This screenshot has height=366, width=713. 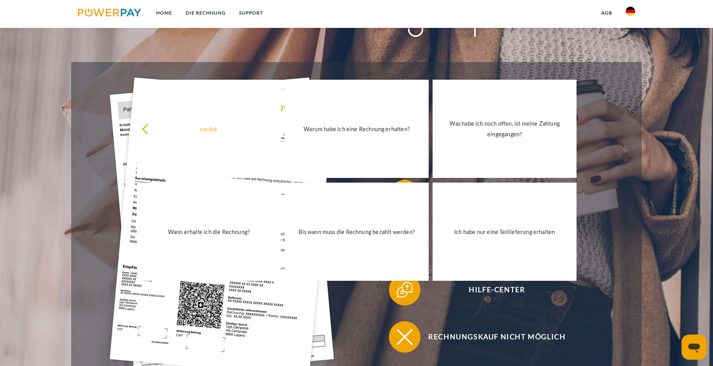 I want to click on a: Home, so click(x=164, y=13).